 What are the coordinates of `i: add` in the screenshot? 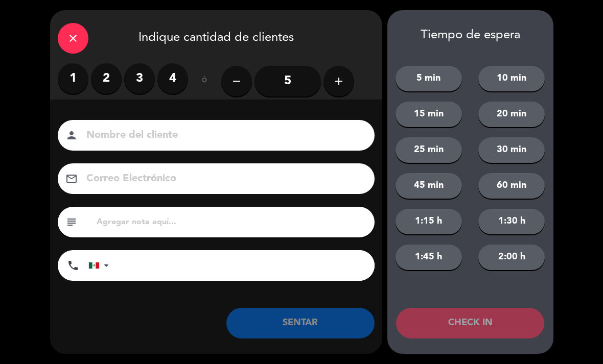 It's located at (339, 81).